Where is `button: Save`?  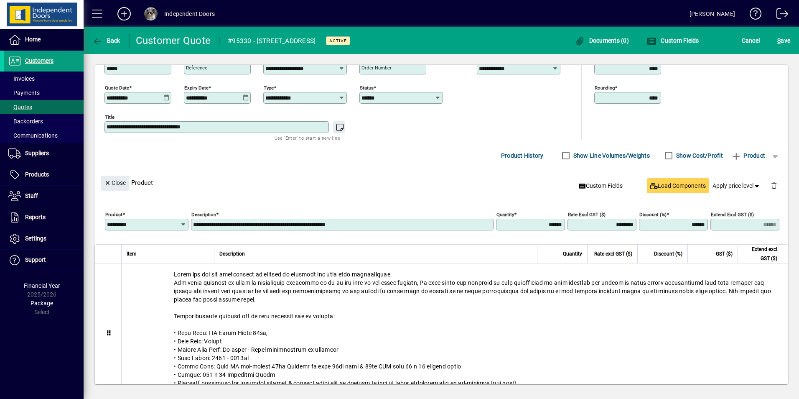
button: Save is located at coordinates (784, 41).